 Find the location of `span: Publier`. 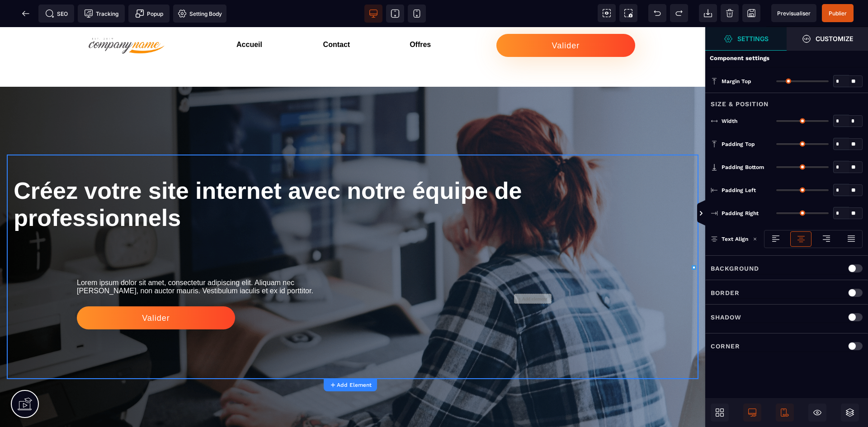

span: Publier is located at coordinates (837, 13).